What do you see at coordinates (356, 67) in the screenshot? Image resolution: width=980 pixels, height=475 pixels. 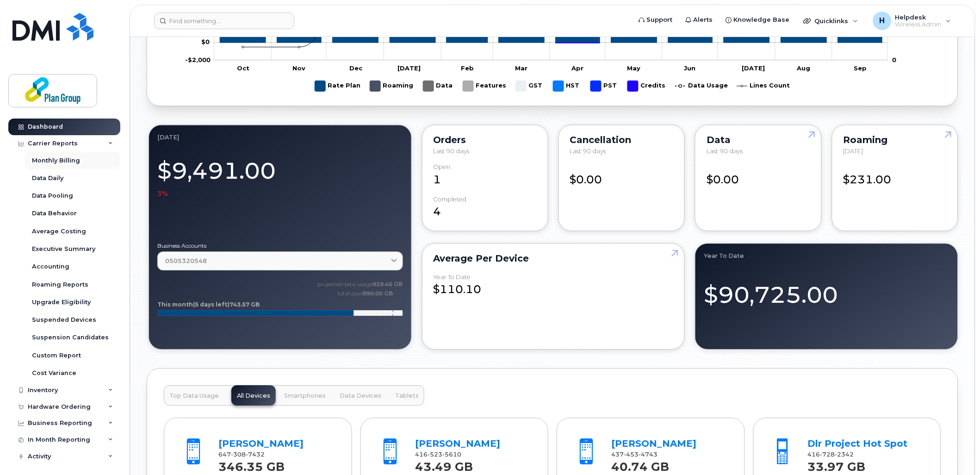 I see `tspan: Dec` at bounding box center [356, 67].